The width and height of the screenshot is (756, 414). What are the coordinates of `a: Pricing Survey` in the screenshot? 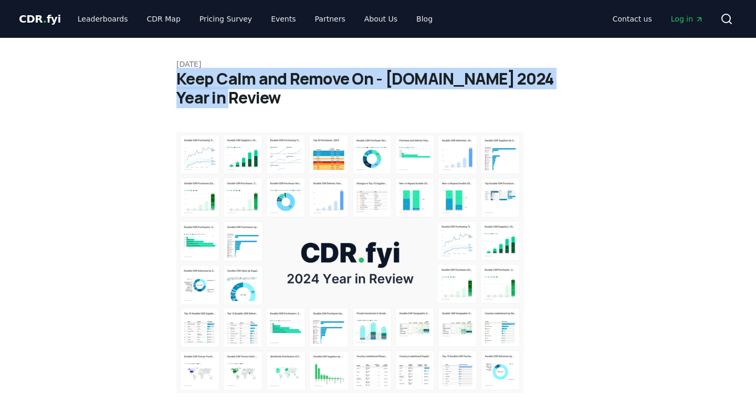 It's located at (226, 19).